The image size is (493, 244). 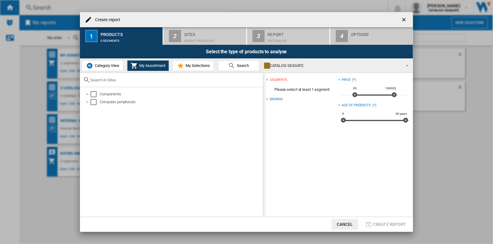 What do you see at coordinates (130, 33) in the screenshot?
I see `div: Products` at bounding box center [130, 33].